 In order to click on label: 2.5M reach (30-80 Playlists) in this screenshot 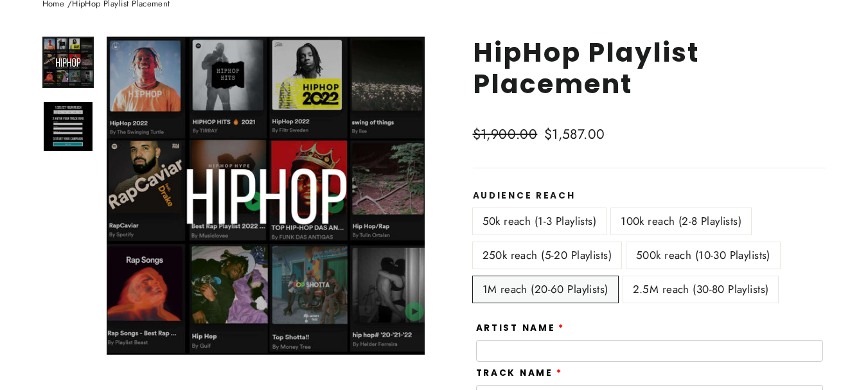, I will do `click(700, 289)`.